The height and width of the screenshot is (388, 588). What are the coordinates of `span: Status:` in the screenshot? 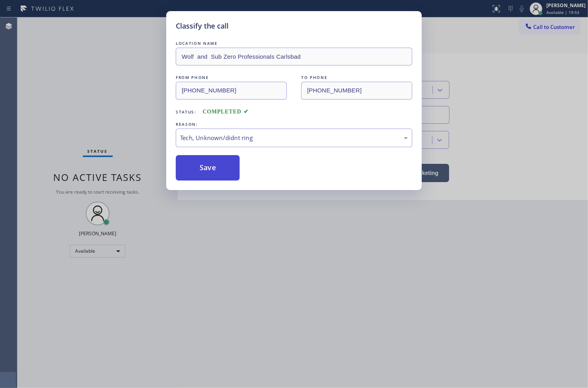 It's located at (186, 112).